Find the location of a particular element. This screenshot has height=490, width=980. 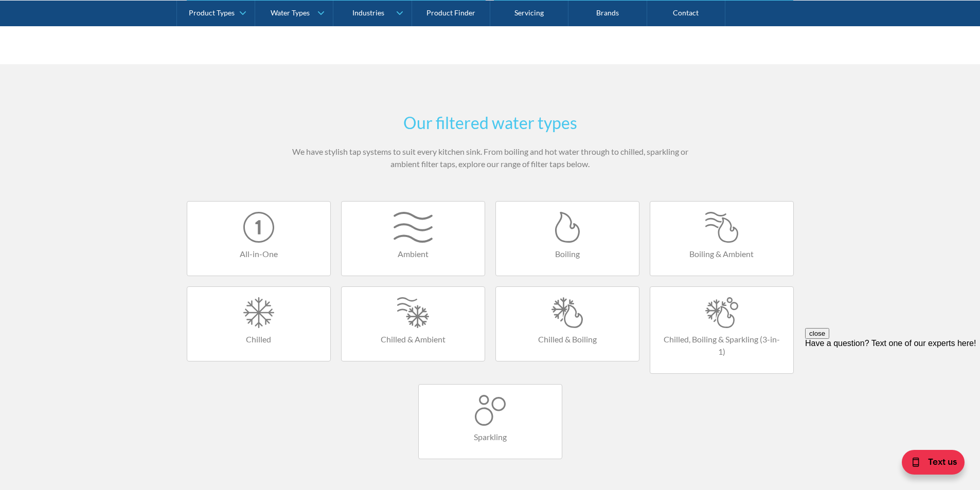

h4: Boiling & Ambient is located at coordinates (722, 254).